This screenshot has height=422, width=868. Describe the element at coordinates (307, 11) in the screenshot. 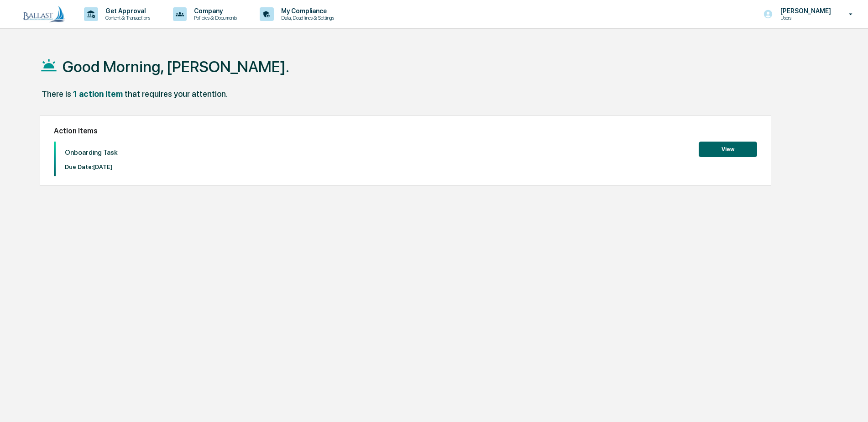

I see `p: My Compliance` at that location.